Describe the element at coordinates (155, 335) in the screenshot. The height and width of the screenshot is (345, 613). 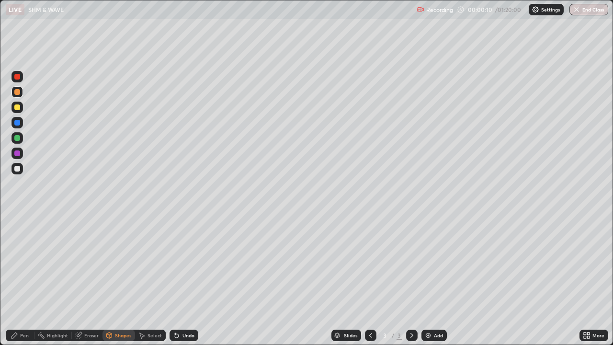
I see `div: Select` at that location.